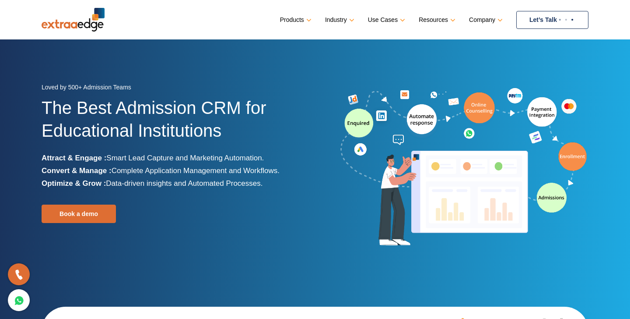 This screenshot has height=319, width=630. What do you see at coordinates (295, 20) in the screenshot?
I see `a: Products` at bounding box center [295, 20].